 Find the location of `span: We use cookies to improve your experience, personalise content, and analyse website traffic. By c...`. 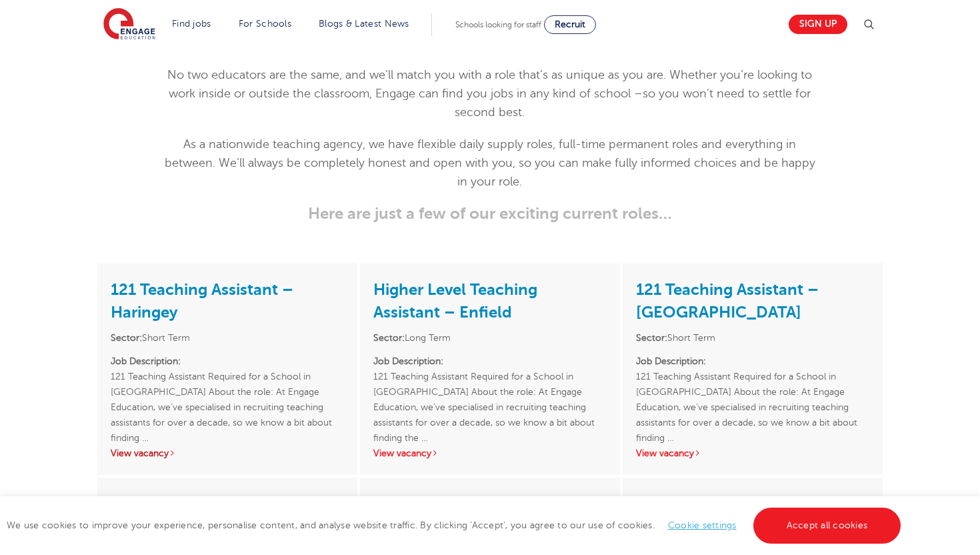

span: We use cookies to improve your experience, personalise content, and analyse website traffic. By c... is located at coordinates (455, 525).